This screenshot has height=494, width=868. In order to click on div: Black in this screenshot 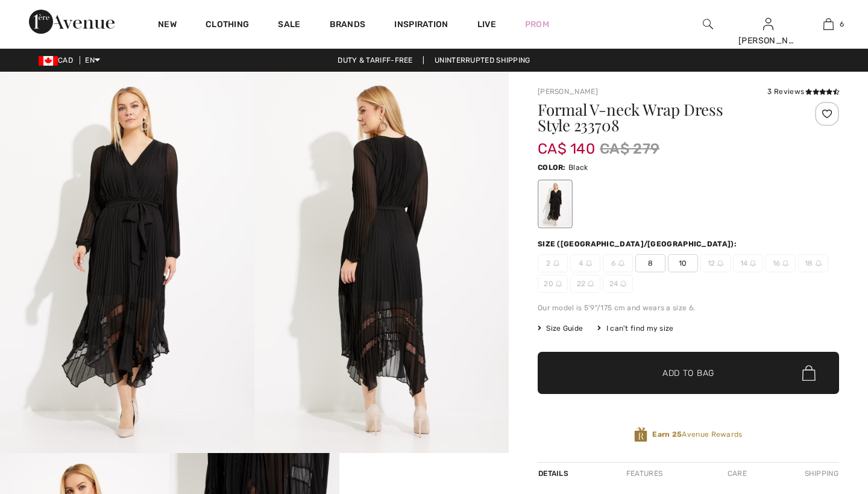, I will do `click(555, 204)`.